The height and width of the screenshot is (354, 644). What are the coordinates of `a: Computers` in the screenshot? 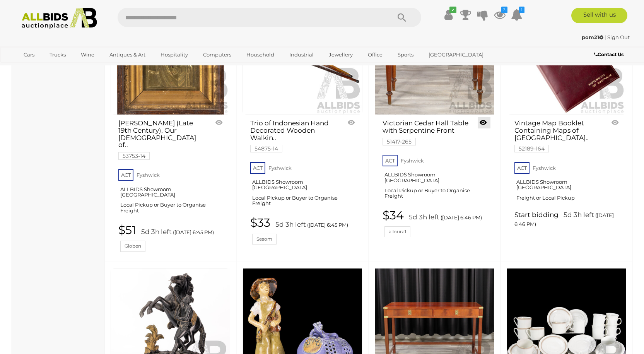 It's located at (217, 54).